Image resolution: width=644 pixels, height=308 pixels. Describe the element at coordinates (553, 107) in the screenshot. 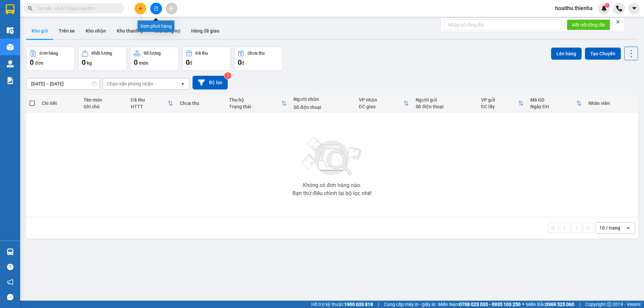

I see `div: Ngày ĐH` at that location.